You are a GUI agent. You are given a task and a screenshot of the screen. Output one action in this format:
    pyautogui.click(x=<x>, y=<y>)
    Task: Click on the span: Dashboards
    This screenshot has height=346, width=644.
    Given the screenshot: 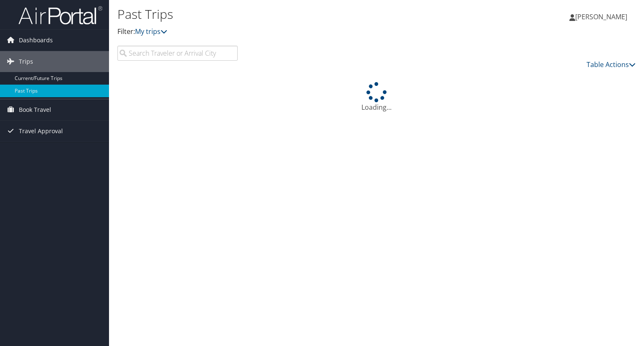 What is the action you would take?
    pyautogui.click(x=36, y=40)
    